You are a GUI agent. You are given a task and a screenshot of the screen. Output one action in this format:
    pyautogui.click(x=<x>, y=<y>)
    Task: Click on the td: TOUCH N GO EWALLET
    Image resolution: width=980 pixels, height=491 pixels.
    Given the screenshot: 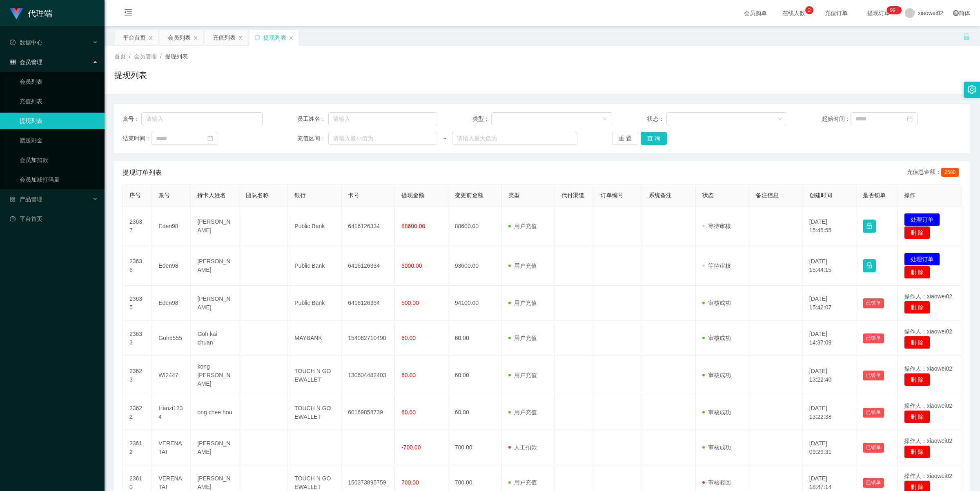 What is the action you would take?
    pyautogui.click(x=315, y=412)
    